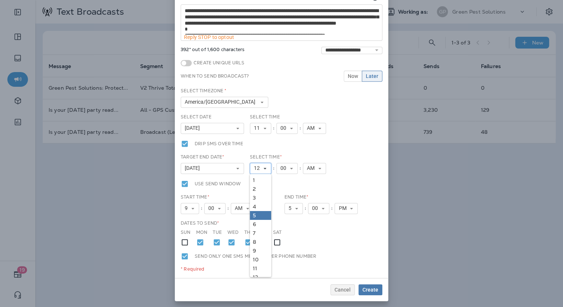 This screenshot has width=563, height=307. Describe the element at coordinates (217, 233) in the screenshot. I see `label: Tue` at that location.